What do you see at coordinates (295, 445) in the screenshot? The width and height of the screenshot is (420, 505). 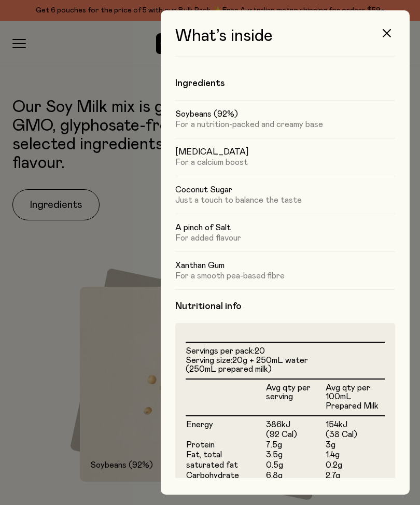 I see `td: 7.5g` at bounding box center [295, 445].